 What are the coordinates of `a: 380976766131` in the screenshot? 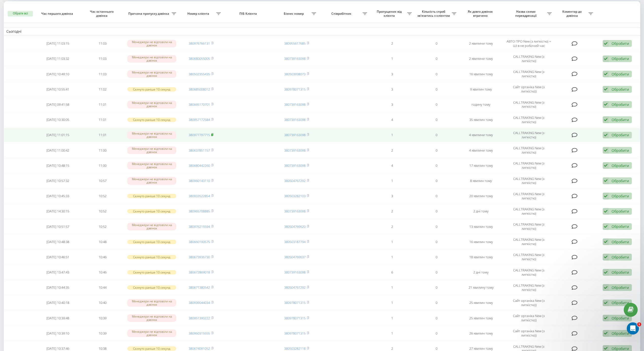 It's located at (199, 43).